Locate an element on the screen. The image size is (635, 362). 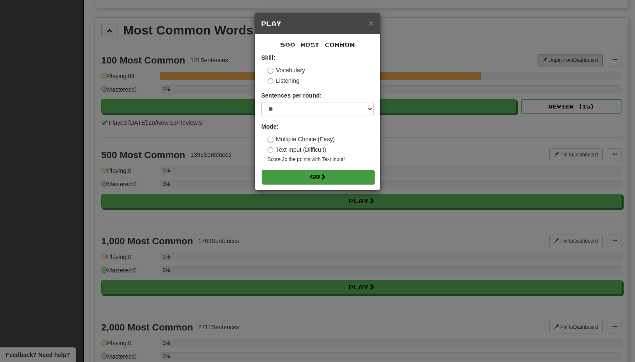
strong: Skill: is located at coordinates (268, 58).